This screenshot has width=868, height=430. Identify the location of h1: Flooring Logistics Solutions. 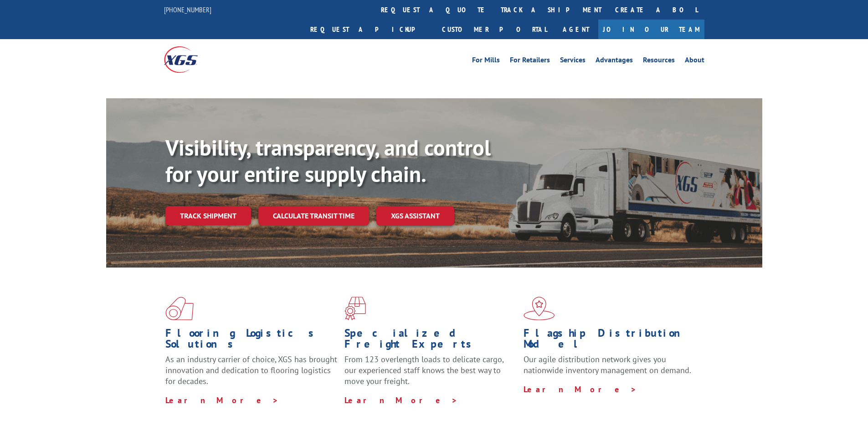
(251, 340).